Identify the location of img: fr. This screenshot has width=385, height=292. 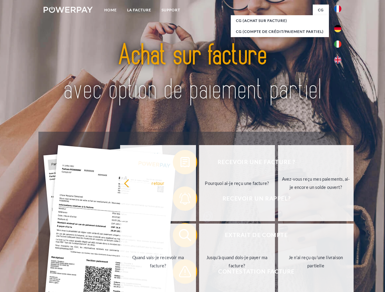
(337, 9).